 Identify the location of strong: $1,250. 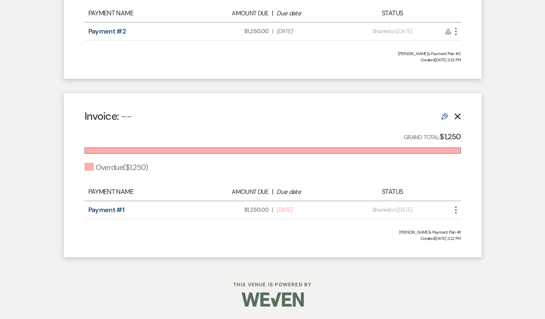
(450, 137).